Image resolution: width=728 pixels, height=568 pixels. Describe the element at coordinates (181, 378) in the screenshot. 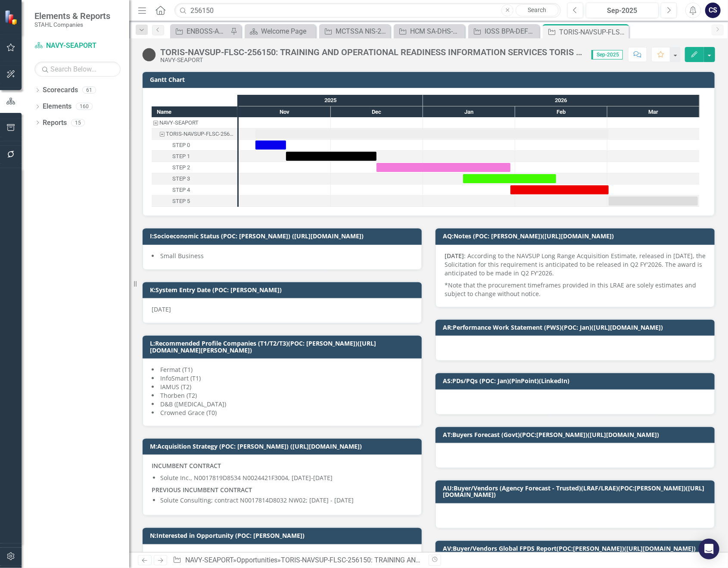

I see `span: InfoSmart (T1)` at that location.